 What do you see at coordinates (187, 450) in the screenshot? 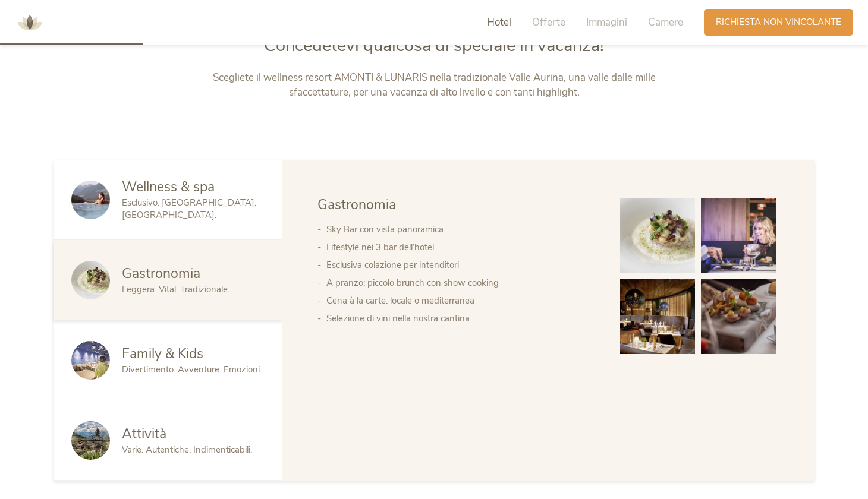
I see `span: Varie. Autentiche. Indimenticabili.` at bounding box center [187, 450].